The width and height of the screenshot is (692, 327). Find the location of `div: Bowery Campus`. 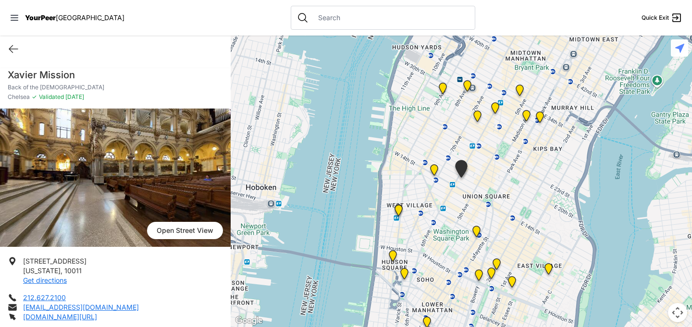

div: Bowery Campus is located at coordinates (479, 277).